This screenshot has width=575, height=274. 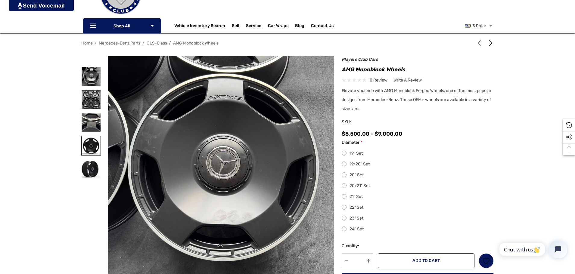 I want to click on a: AMG Monoblock Wheels, so click(x=196, y=43).